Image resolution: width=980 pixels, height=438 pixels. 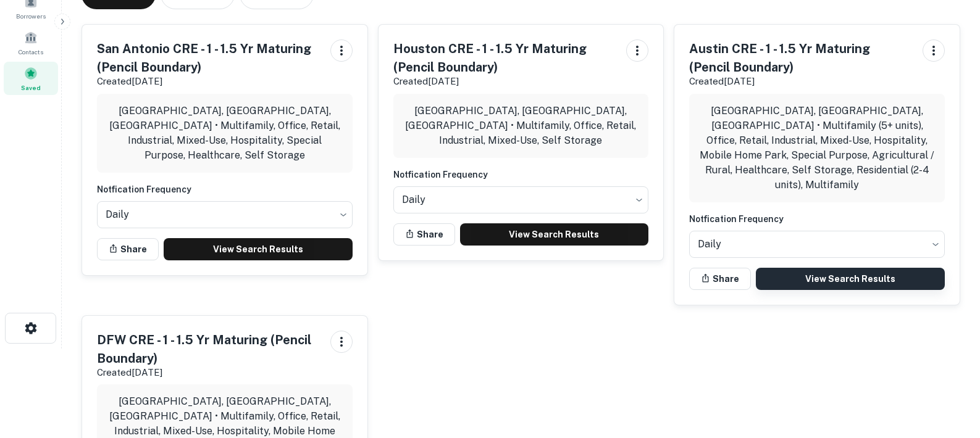 What do you see at coordinates (31, 79) in the screenshot?
I see `a: Saved` at bounding box center [31, 79].